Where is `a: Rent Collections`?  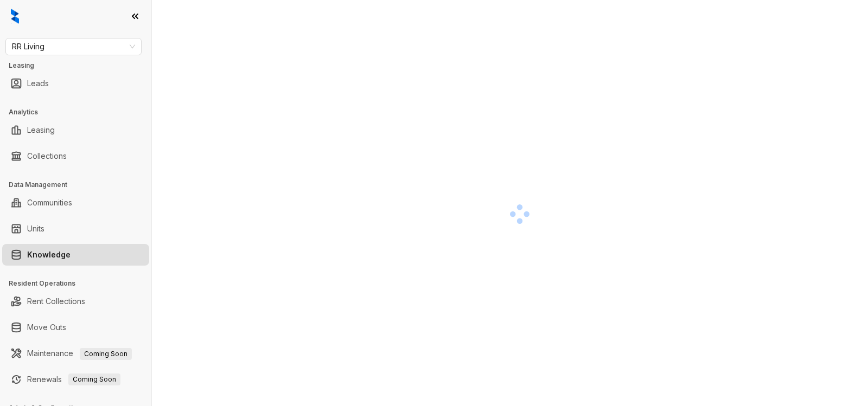 a: Rent Collections is located at coordinates (56, 302).